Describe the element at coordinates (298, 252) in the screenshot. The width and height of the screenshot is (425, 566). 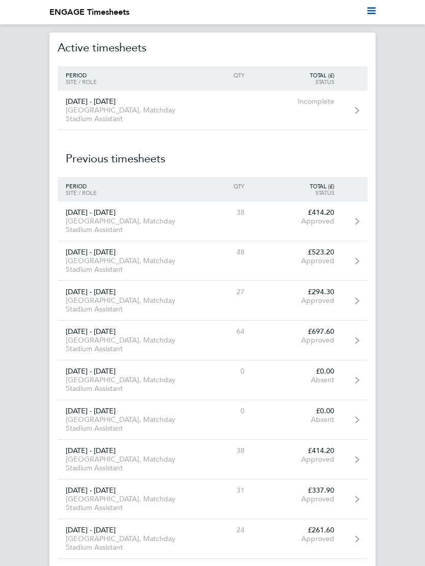
I see `div: £523.20` at that location.